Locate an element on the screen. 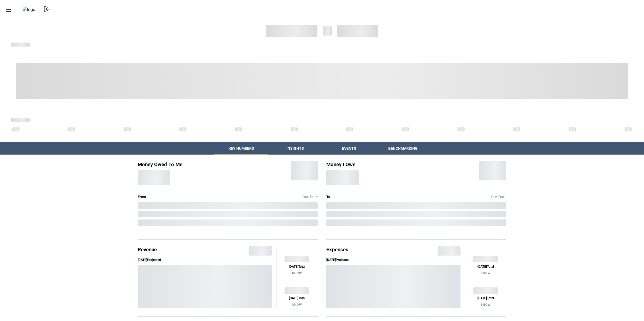 This screenshot has height=321, width=644. button: Benchmarking is located at coordinates (403, 148).